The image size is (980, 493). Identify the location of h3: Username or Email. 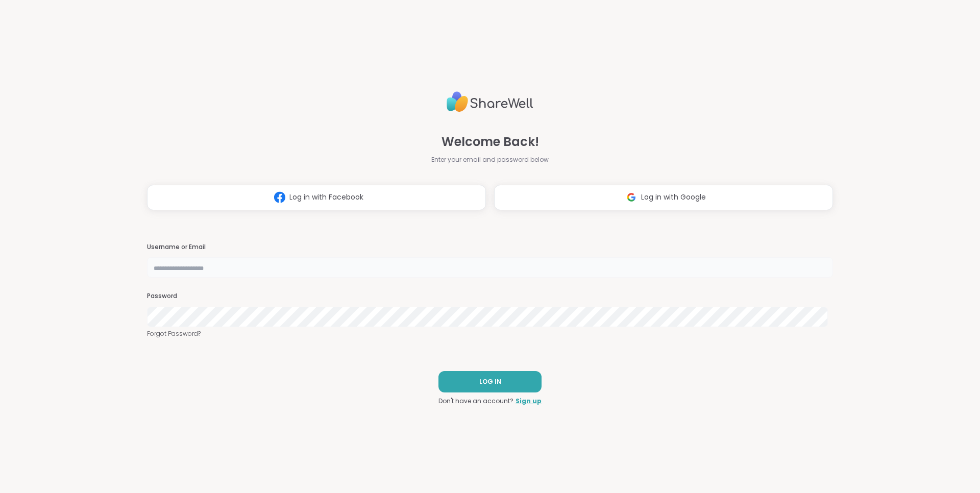
(490, 247).